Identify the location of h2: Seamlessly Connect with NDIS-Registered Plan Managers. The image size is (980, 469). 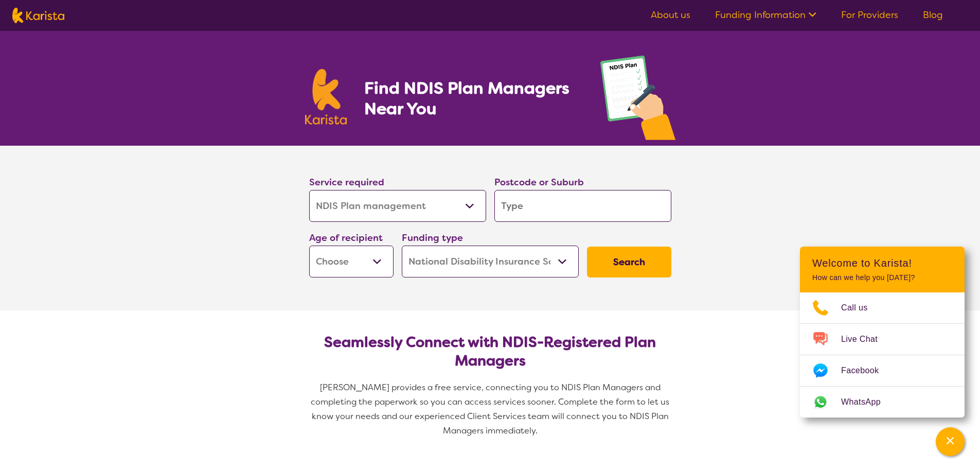
(490, 351).